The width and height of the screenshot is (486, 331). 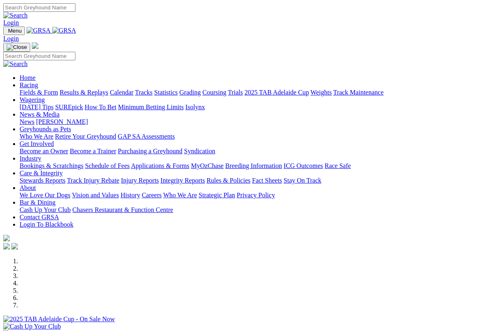 What do you see at coordinates (32, 327) in the screenshot?
I see `img: Cash Up Your Club` at bounding box center [32, 327].